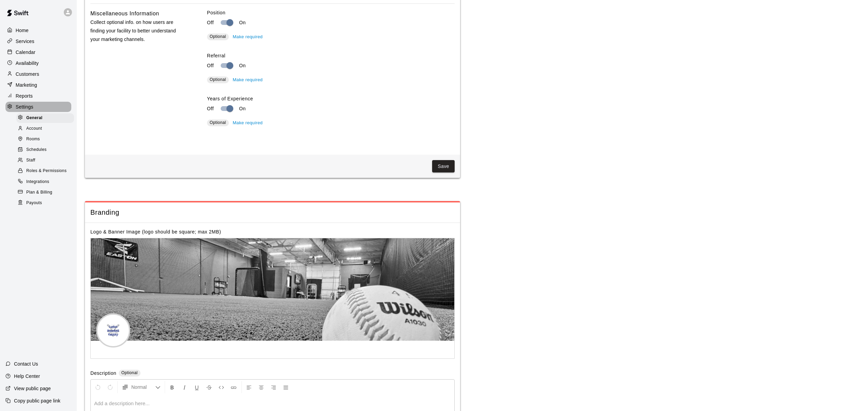 The width and height of the screenshot is (868, 411). Describe the element at coordinates (47, 192) in the screenshot. I see `a: Plan & Billing` at that location.